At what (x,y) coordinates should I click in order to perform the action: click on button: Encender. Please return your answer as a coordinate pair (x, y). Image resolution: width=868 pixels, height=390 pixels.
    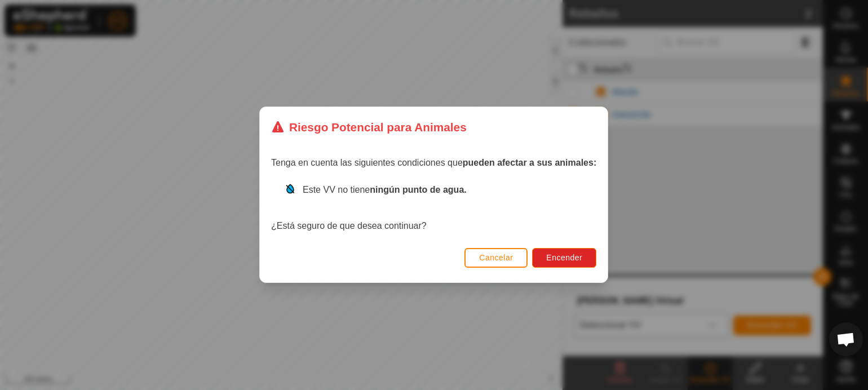
    Looking at the image, I should click on (565, 257).